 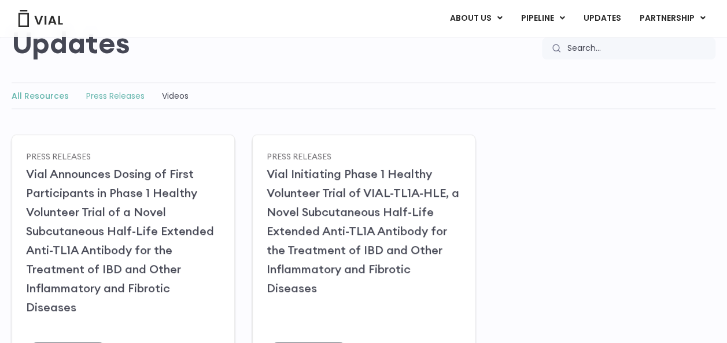 I want to click on a: PARTNERSHIPMenu Toggle, so click(x=672, y=19).